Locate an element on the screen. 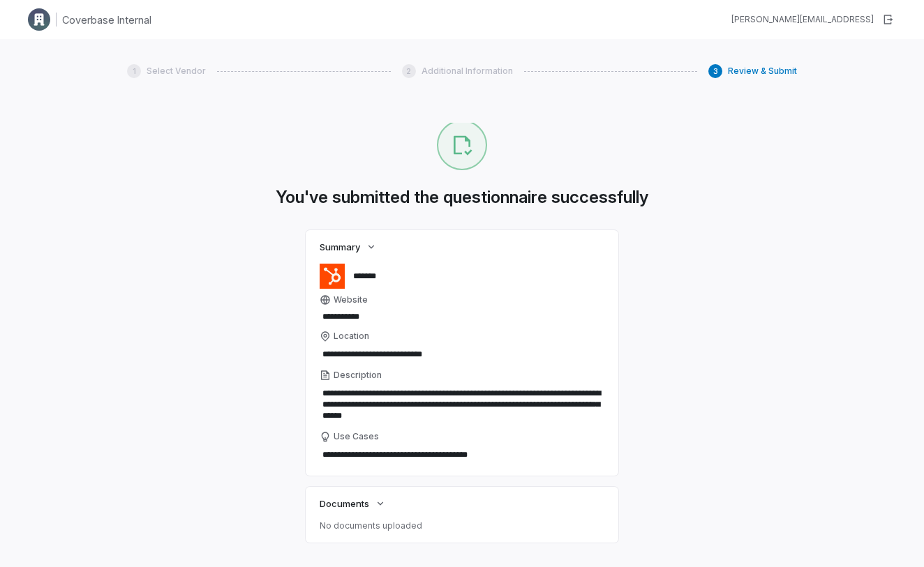 Image resolution: width=924 pixels, height=567 pixels. span: Location is located at coordinates (351, 336).